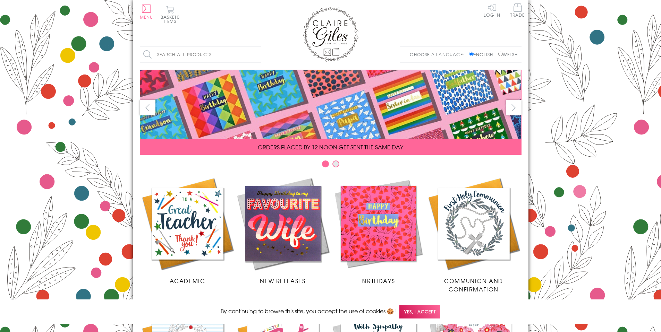 This screenshot has height=332, width=661. I want to click on span: Trade, so click(517, 10).